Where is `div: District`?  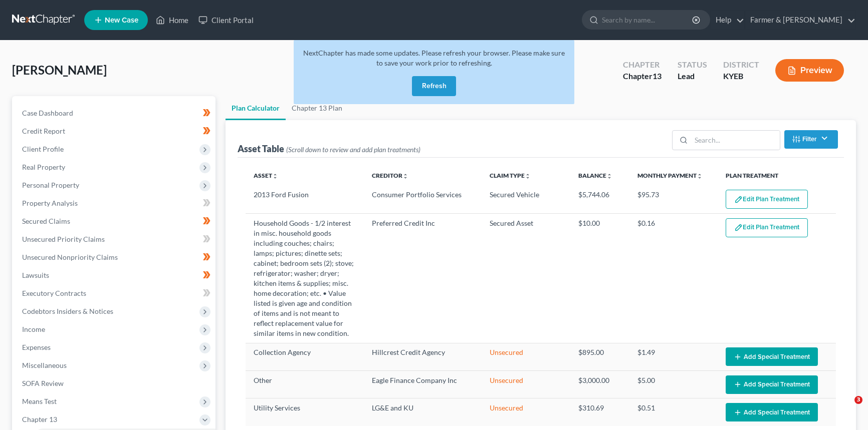 div: District is located at coordinates (741, 64).